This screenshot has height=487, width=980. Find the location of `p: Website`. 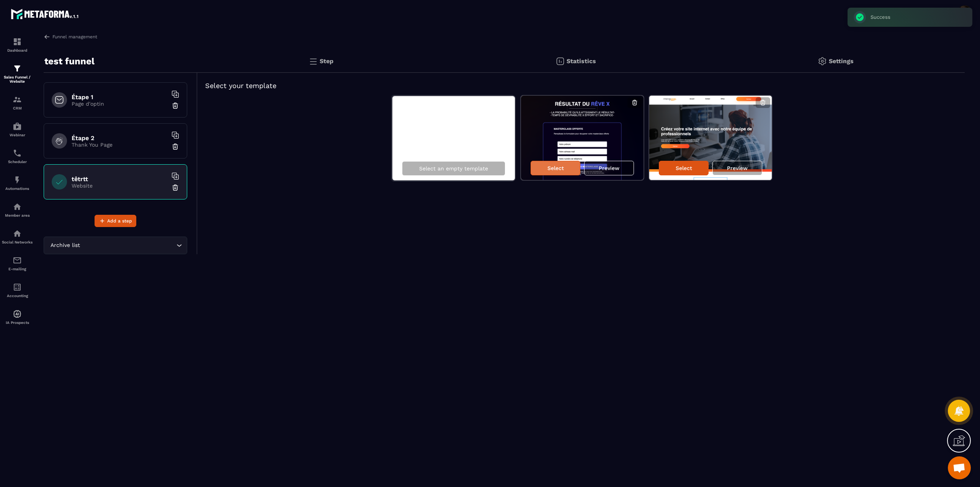

p: Website is located at coordinates (120, 186).